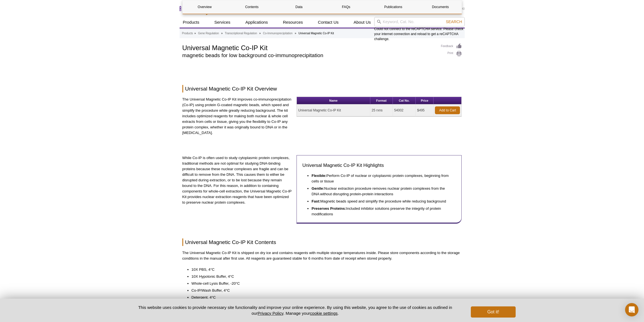  Describe the element at coordinates (328, 22) in the screenshot. I see `a: Contact Us` at that location.